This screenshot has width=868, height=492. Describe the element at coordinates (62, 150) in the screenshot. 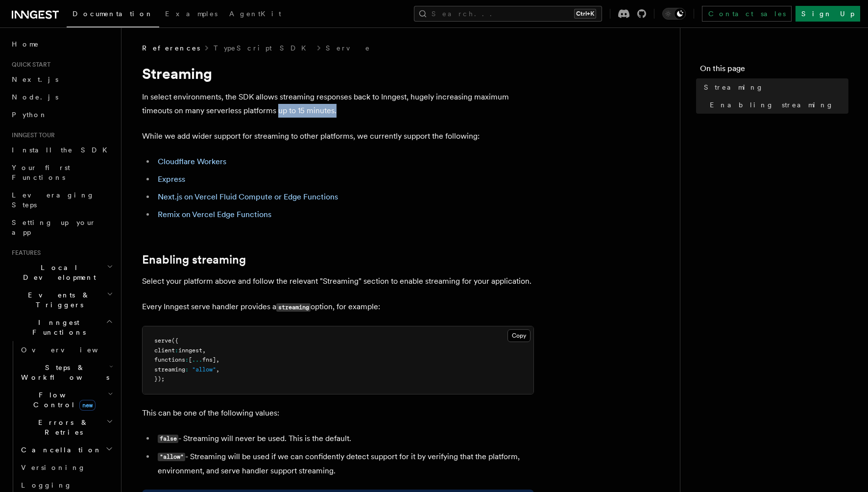

I see `span: Install the SDK` at that location.